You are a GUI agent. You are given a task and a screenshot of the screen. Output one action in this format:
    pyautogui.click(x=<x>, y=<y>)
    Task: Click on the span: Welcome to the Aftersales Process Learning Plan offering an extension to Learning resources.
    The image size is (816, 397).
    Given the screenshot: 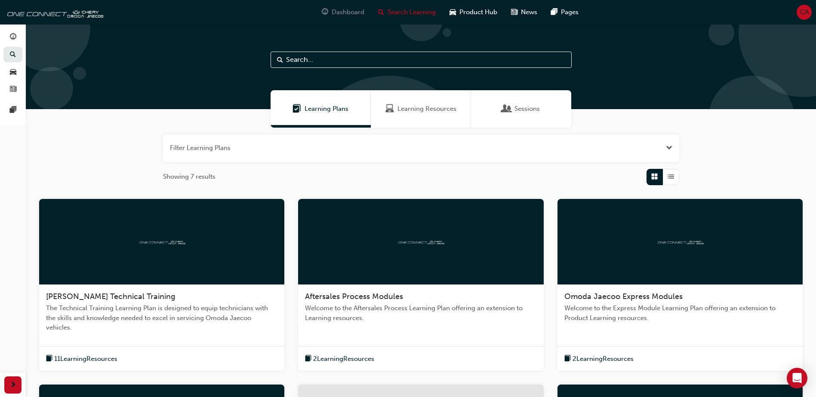 What is the action you would take?
    pyautogui.click(x=421, y=313)
    